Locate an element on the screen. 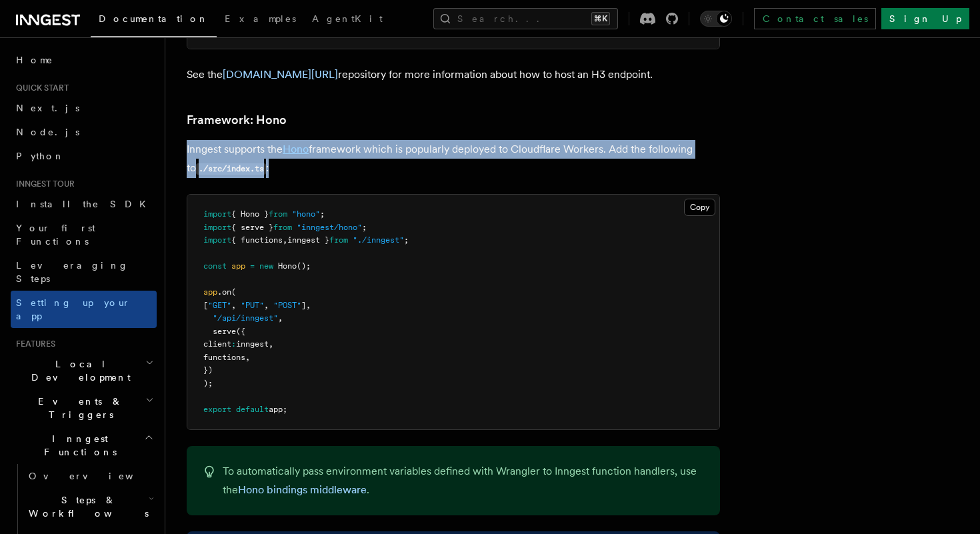 Image resolution: width=980 pixels, height=534 pixels. span: Hono is located at coordinates (287, 266).